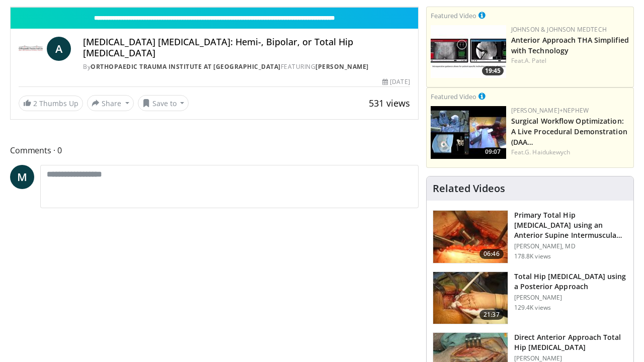  Describe the element at coordinates (468, 132) in the screenshot. I see `a: 09:07` at that location.